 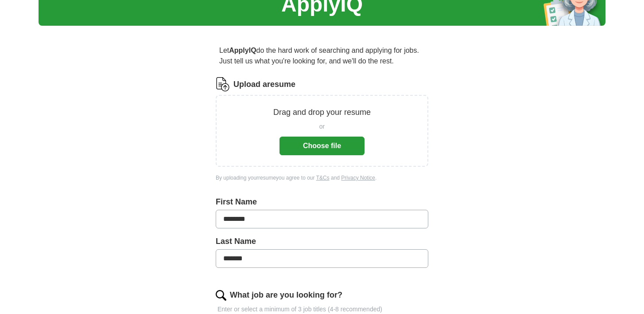 What do you see at coordinates (322, 126) in the screenshot?
I see `span: or` at bounding box center [322, 126].